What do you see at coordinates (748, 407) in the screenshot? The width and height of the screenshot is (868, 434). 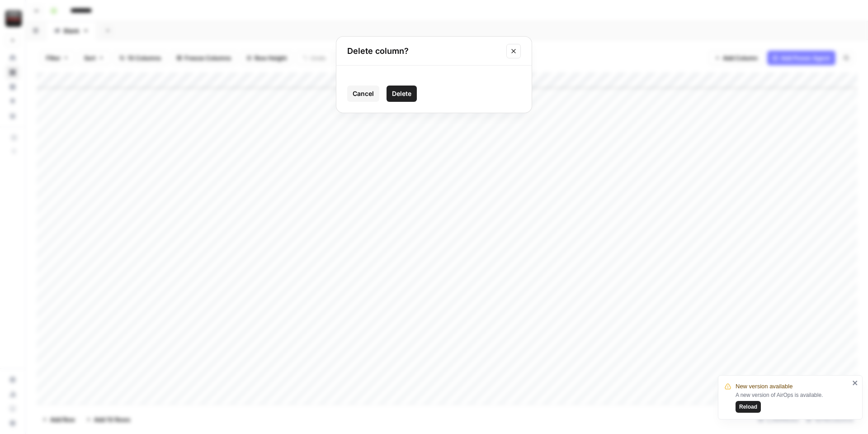 I see `button: Reload` at bounding box center [748, 407].